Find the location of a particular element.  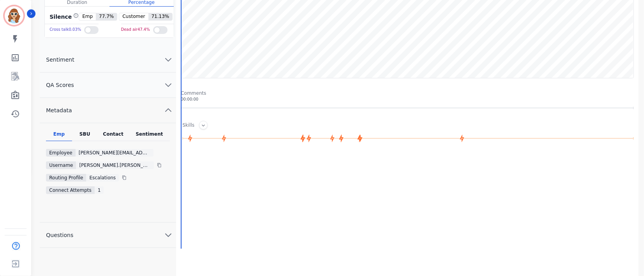

span: Questions is located at coordinates (60, 235).